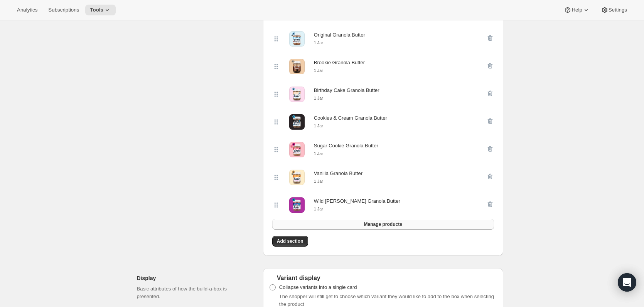  I want to click on span: Subscriptions, so click(64, 10).